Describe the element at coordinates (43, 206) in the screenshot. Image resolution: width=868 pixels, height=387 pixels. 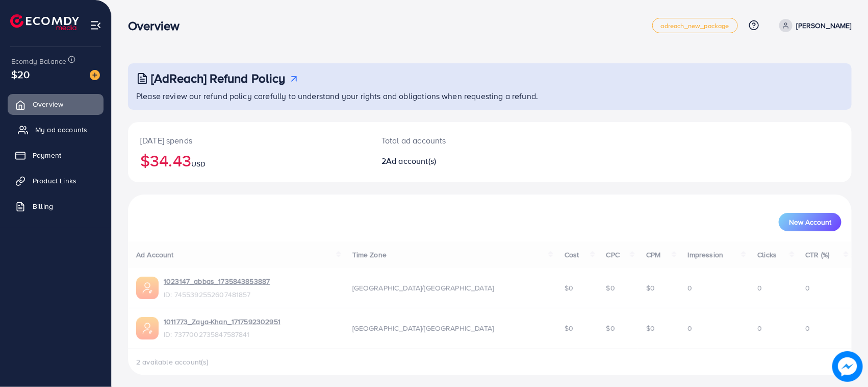
I see `span: Billing` at that location.